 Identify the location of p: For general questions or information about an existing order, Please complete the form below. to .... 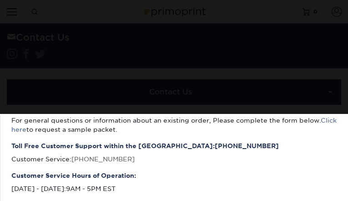
(174, 125).